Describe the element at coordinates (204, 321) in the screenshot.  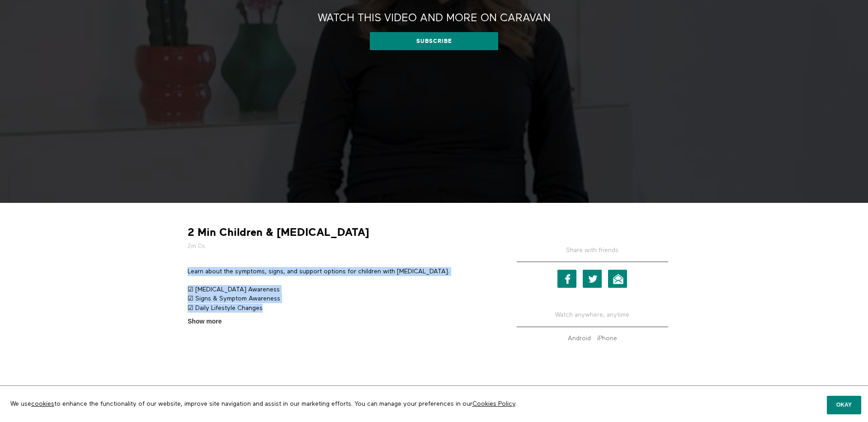
I see `span: Show more` at that location.